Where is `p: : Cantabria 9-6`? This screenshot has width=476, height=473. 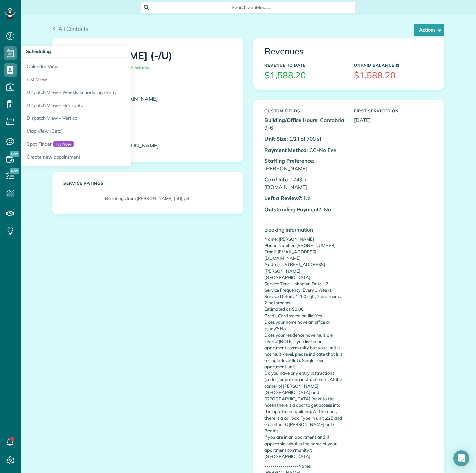
p: : Cantabria 9-6 is located at coordinates (304, 124).